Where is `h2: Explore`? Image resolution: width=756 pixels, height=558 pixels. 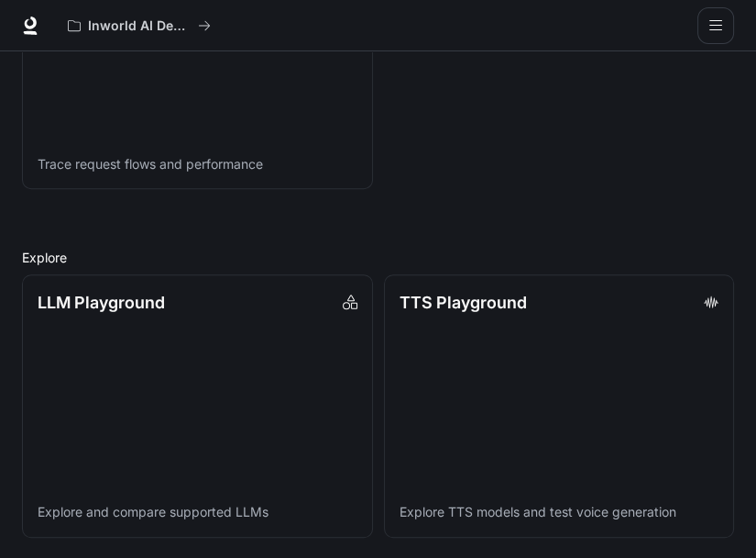
h2: Explore is located at coordinates (378, 256).